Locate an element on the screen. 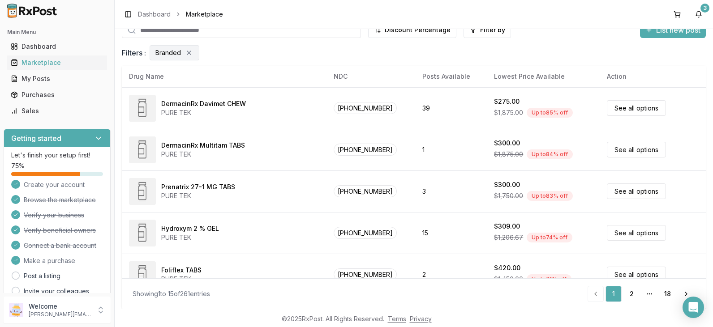 Image resolution: width=713 pixels, height=327 pixels. th: Action is located at coordinates (653, 77).